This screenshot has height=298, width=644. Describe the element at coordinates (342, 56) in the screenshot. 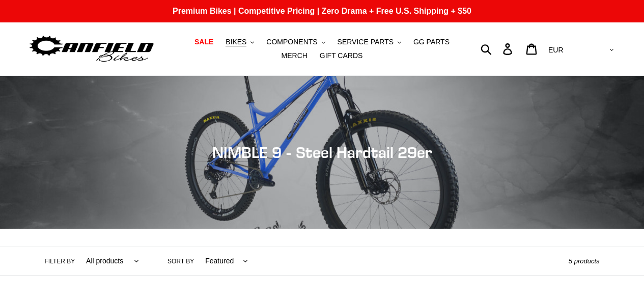

I see `a: GIFT CARDS` at that location.